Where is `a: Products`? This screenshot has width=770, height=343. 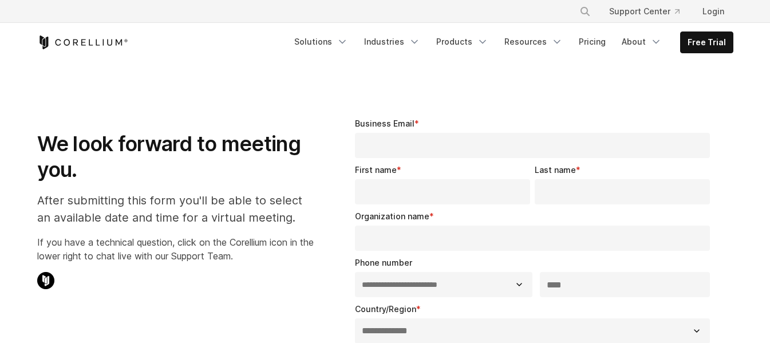
a: Products is located at coordinates (462, 42).